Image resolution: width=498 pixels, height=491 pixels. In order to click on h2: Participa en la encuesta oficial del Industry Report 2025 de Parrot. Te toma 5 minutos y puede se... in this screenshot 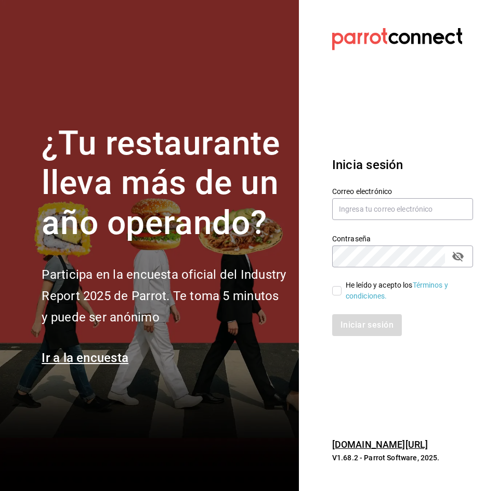, I will do `click(164, 296)`.